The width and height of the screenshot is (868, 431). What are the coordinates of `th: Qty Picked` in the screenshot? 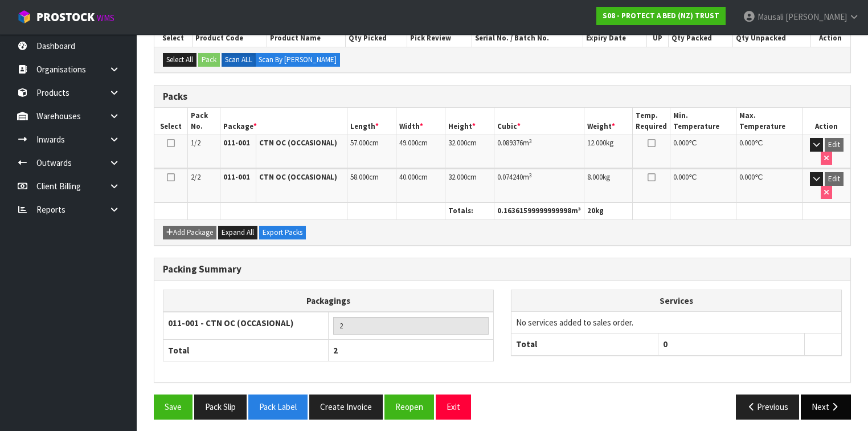 It's located at (376, 38).